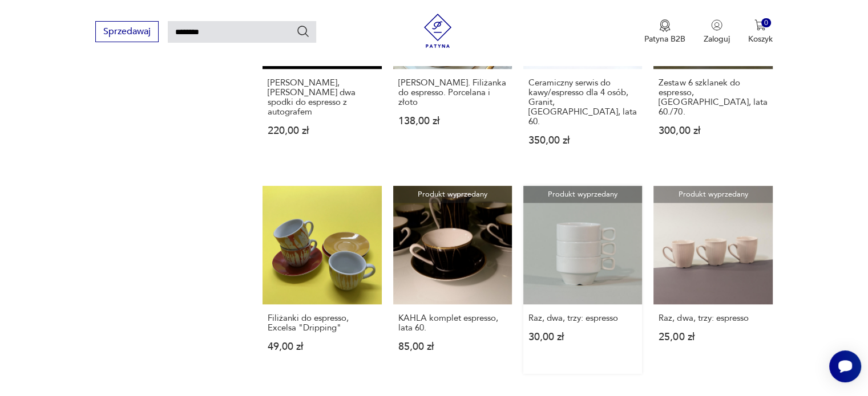  Describe the element at coordinates (322, 280) in the screenshot. I see `a: Filiżanki do espresso, Excelsa "Dripping"Filiżanki do espresso, Excelsa "Dripping"49,00 zł` at that location.